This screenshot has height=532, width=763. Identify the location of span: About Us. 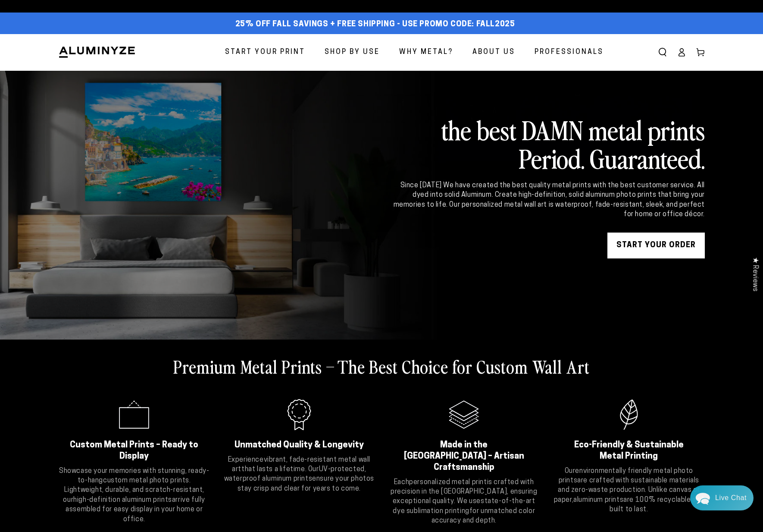
(494, 52).